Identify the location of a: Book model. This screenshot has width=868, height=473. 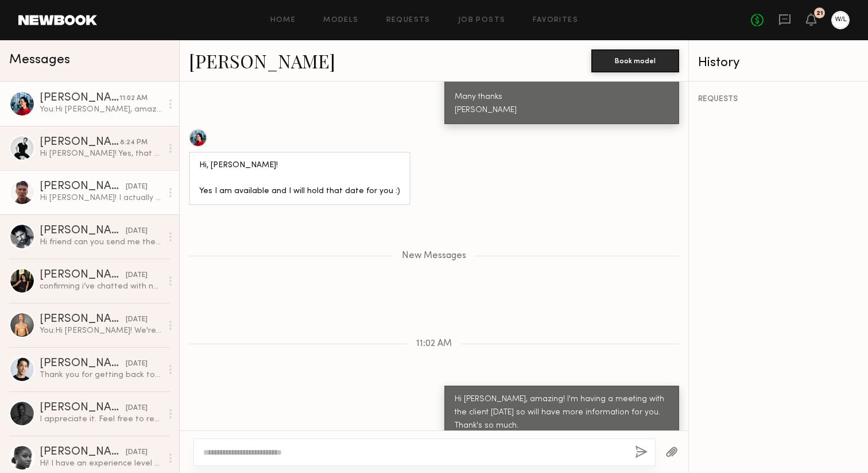
(635, 60).